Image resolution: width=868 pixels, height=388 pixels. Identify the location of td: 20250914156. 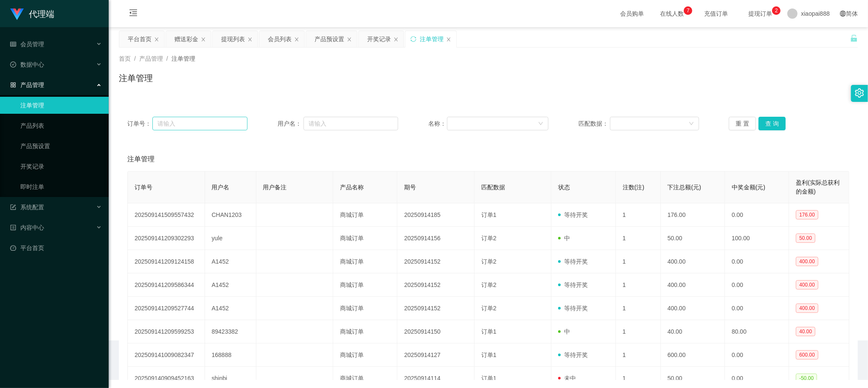
(436, 238).